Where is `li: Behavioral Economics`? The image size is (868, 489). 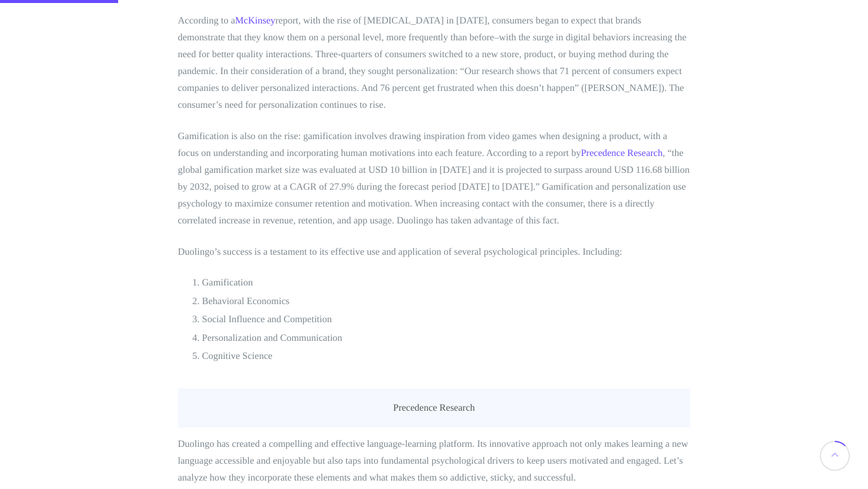 li: Behavioral Economics is located at coordinates (446, 302).